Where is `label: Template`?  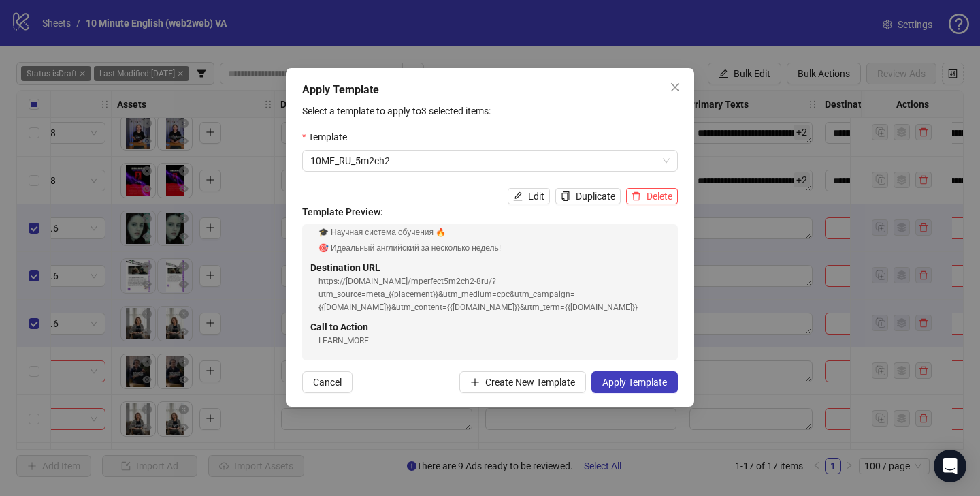 label: Template is located at coordinates (329, 137).